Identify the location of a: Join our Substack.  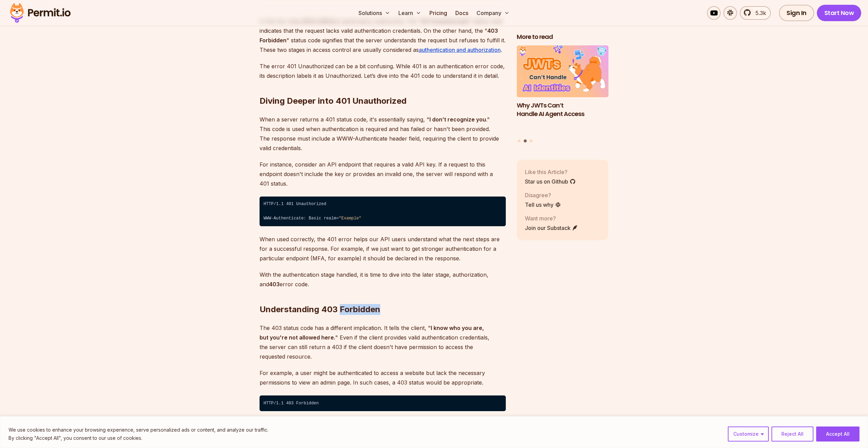
(552, 228).